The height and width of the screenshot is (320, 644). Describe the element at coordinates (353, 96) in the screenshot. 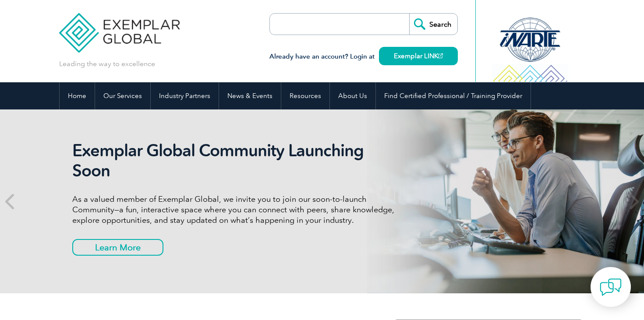

I see `a: About Us` at that location.